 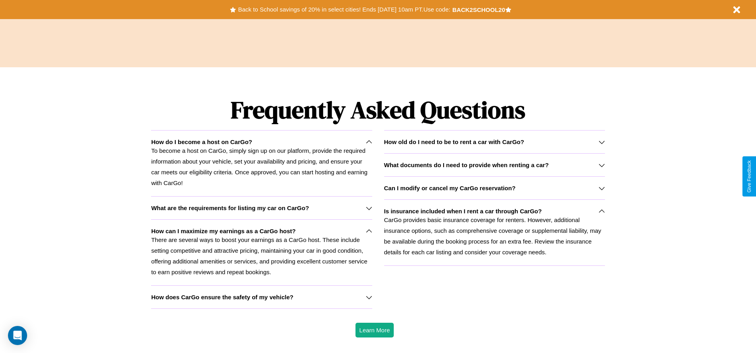 What do you see at coordinates (450, 188) in the screenshot?
I see `h3: Can I modify or cancel my CarGo reservation?` at bounding box center [450, 188].